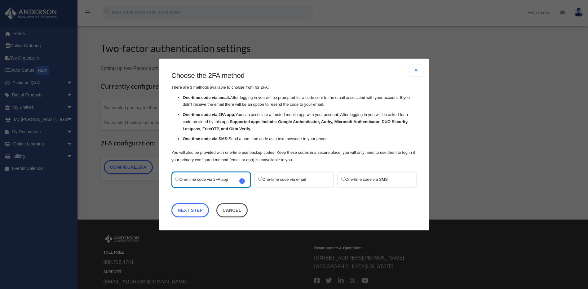 This screenshot has height=289, width=588. I want to click on input: One-time code via email, so click(260, 179).